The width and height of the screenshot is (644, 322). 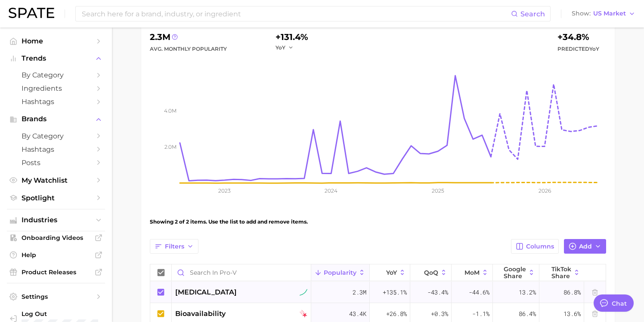 I want to click on img: falling star, so click(x=303, y=314).